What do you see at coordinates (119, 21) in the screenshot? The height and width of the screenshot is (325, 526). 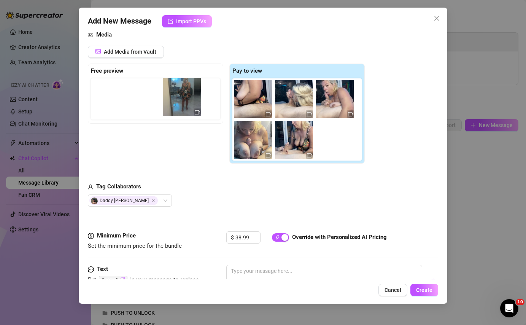 I see `span: Add New Message` at bounding box center [119, 21].